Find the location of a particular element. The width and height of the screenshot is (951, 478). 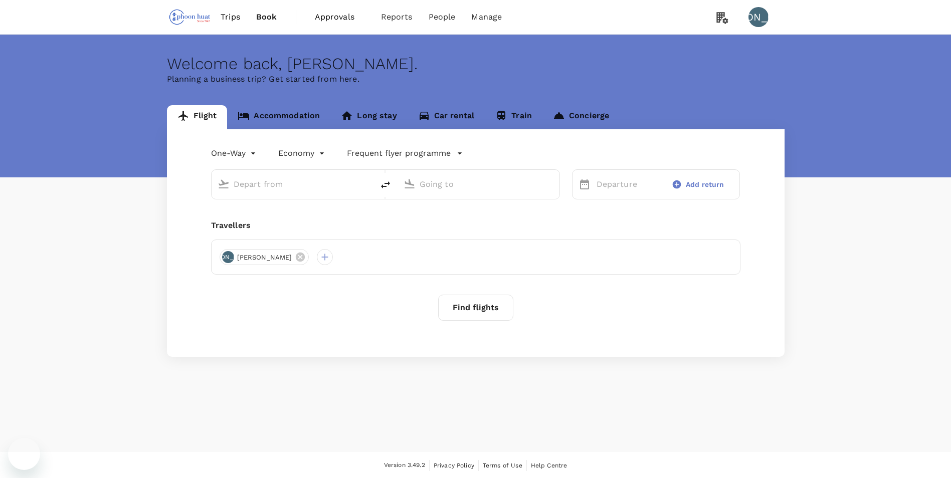

span: Book is located at coordinates (267, 17).